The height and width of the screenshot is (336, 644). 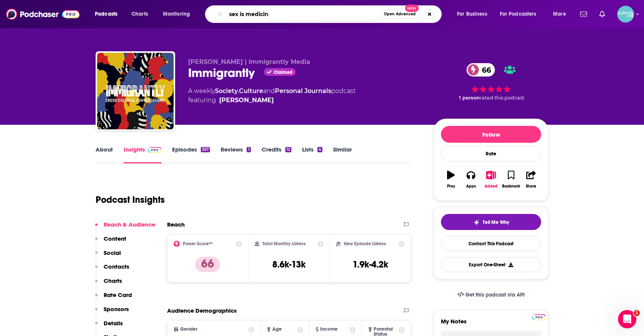 I want to click on div: Share, so click(x=531, y=186).